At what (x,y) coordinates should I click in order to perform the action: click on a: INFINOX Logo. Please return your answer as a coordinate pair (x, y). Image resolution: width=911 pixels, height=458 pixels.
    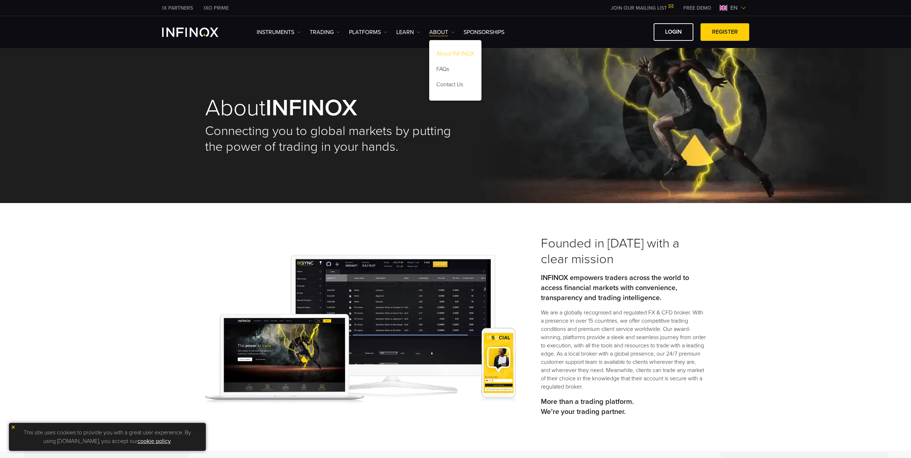
    Looking at the image, I should click on (199, 32).